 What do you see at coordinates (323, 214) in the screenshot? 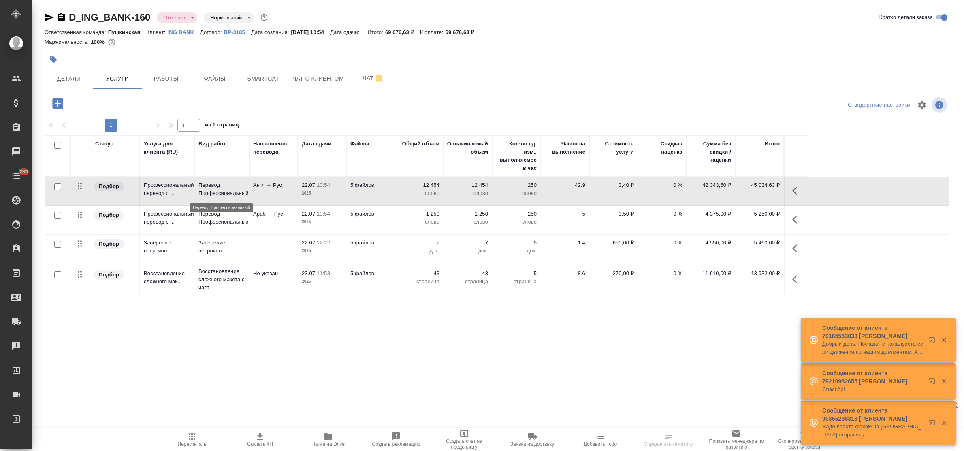
I see `p: 10:54` at bounding box center [323, 214].